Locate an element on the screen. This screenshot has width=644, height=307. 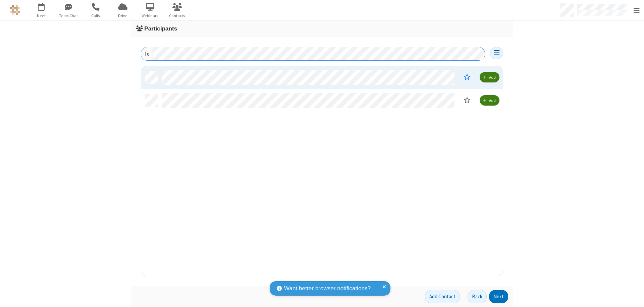
span: Webinars is located at coordinates (150, 16).